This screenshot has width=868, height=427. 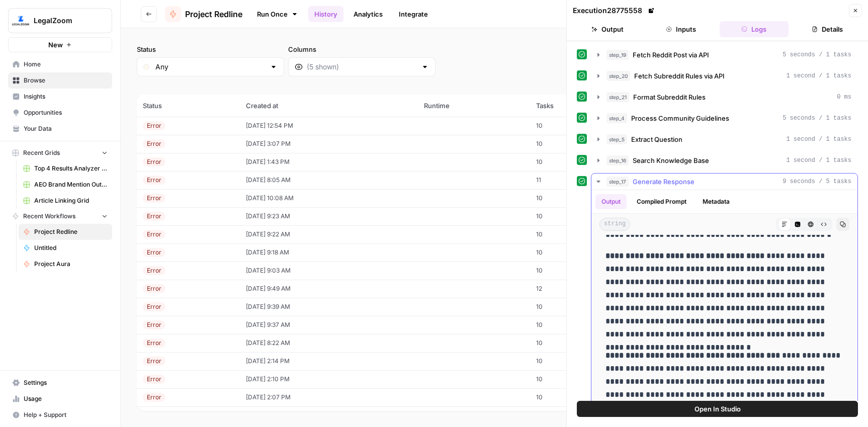 What do you see at coordinates (662, 202) in the screenshot?
I see `button: Compiled Prompt` at bounding box center [662, 202].